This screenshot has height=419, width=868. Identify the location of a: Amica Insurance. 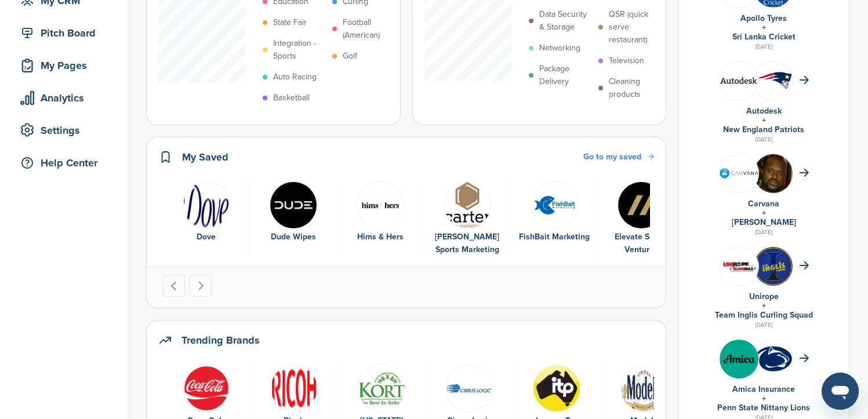
(764, 389).